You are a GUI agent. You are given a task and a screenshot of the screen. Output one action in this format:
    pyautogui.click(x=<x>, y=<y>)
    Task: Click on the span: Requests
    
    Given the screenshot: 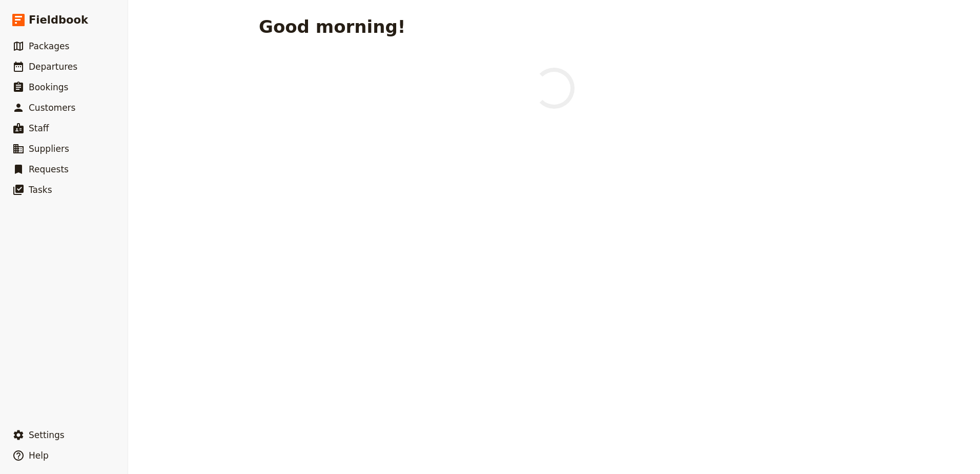 What is the action you would take?
    pyautogui.click(x=49, y=169)
    